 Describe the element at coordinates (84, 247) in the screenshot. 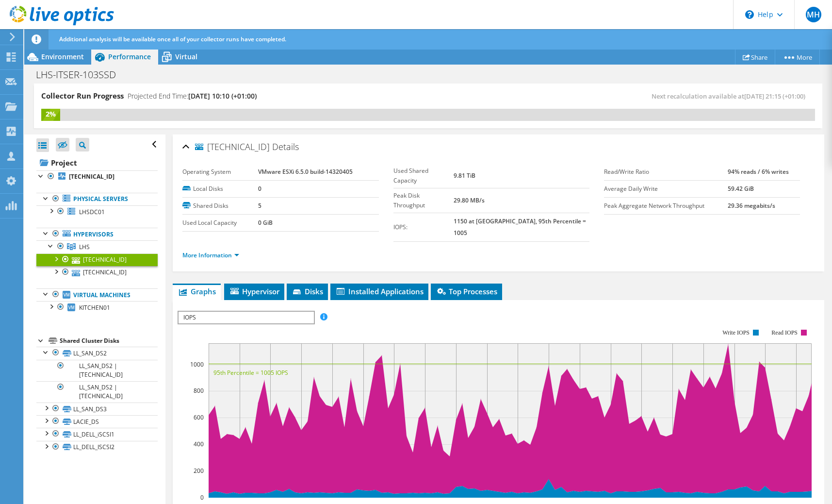

I see `span: LHS` at that location.